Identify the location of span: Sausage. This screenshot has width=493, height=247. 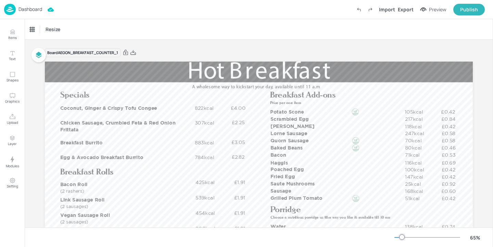
(281, 191).